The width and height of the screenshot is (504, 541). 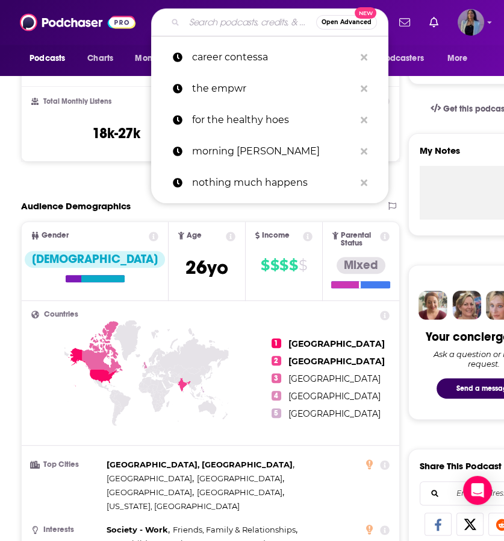 I want to click on img: Podchaser - Follow, Share and Rate Podcasts, so click(x=78, y=22).